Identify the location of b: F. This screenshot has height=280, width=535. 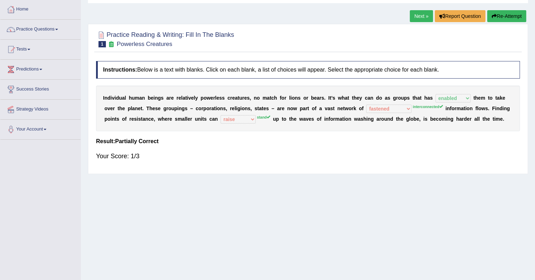
(493, 109).